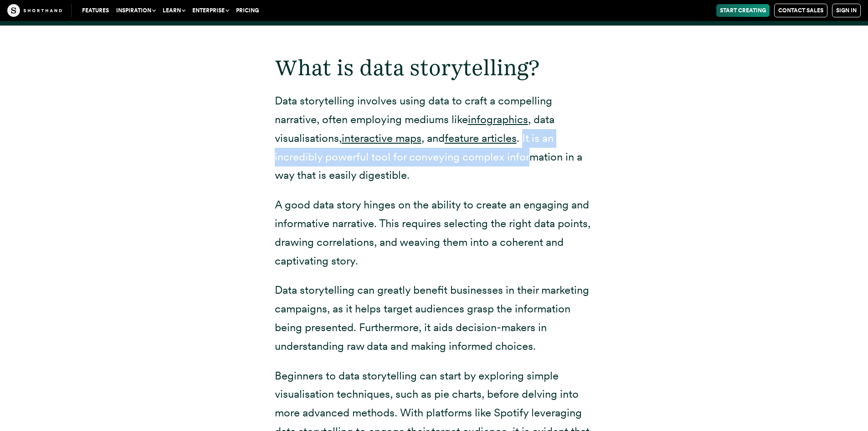  What do you see at coordinates (34, 11) in the screenshot?
I see `img: The Craft` at bounding box center [34, 11].